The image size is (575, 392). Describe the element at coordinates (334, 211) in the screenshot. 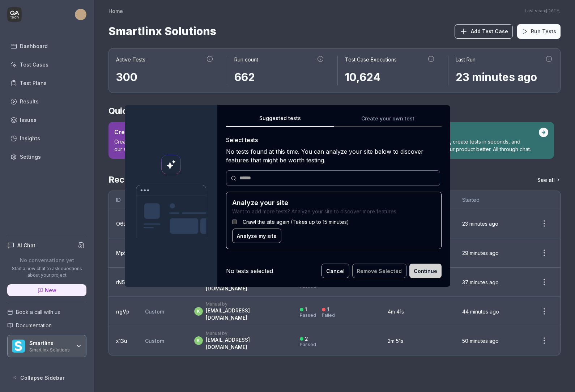

I see `p: Want to add more tests? Analyze your site to discover more features.` at that location.